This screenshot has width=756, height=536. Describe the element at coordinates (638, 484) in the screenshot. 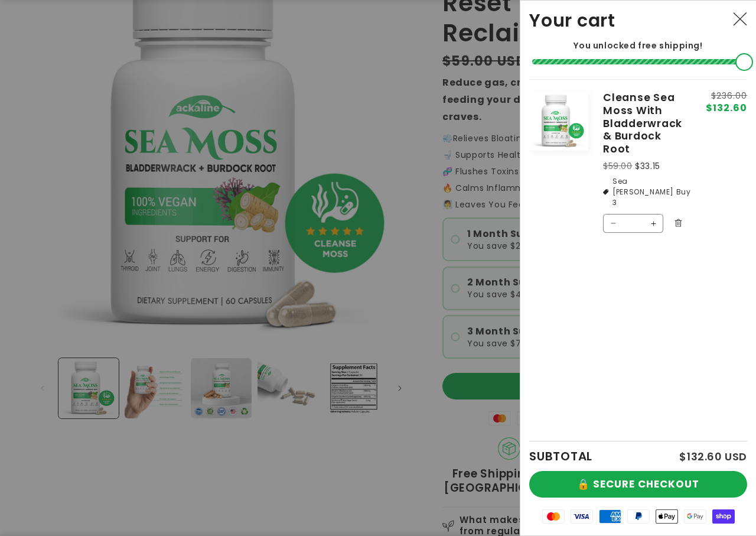

I see `button: 🔒 SECURE CHECKOUT` at that location.